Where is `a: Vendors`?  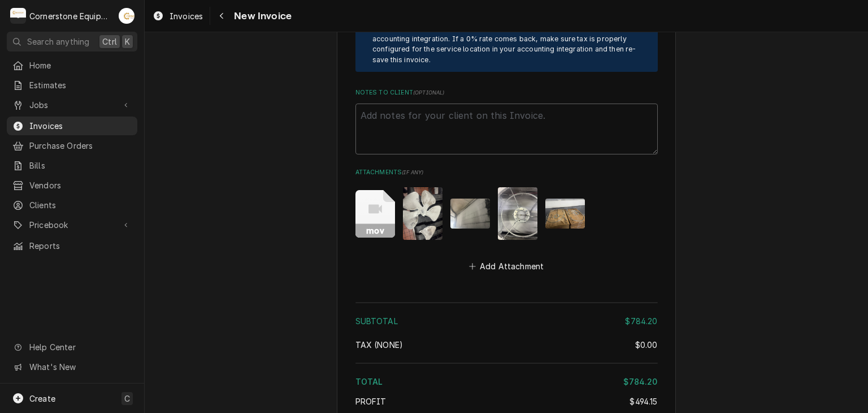
a: Vendors is located at coordinates (72, 185).